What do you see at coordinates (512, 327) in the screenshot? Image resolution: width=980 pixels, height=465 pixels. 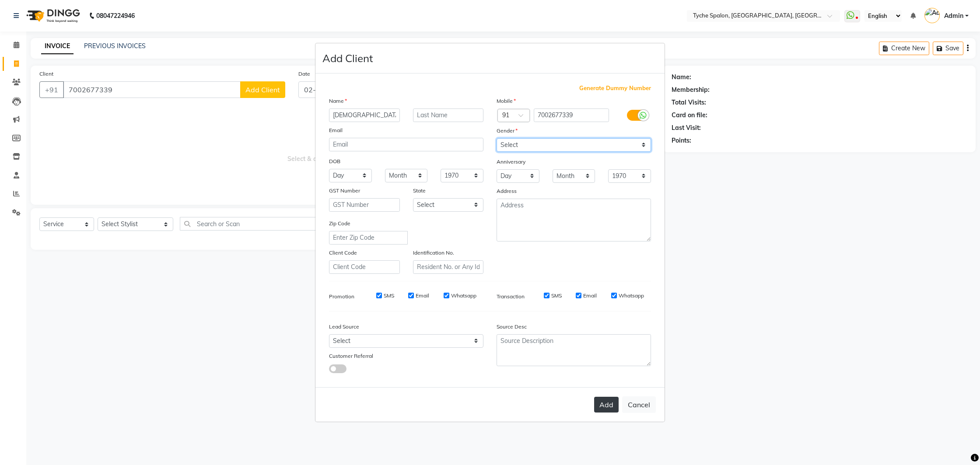 I see `label: Source Desc` at bounding box center [512, 327].